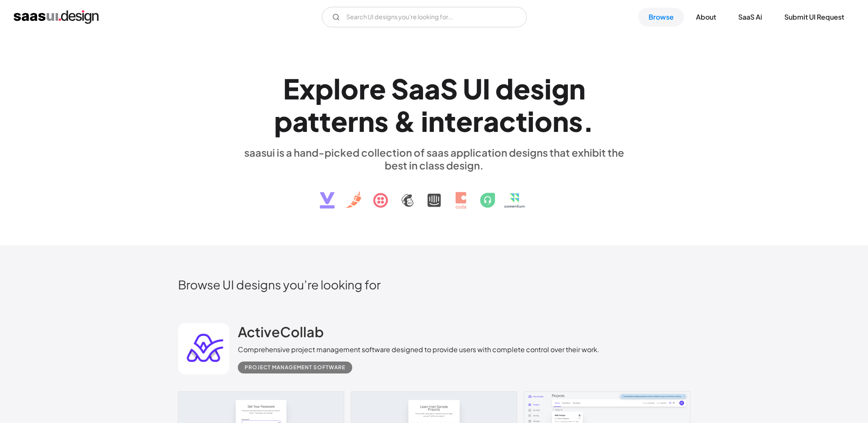 The width and height of the screenshot is (868, 423). Describe the element at coordinates (434, 159) in the screenshot. I see `div: saasui is a hand-picked collection of saas application designs that exhibit the best in class des...` at that location.